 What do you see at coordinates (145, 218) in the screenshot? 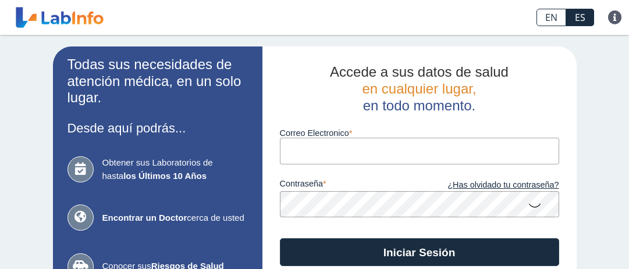
I see `b: Encontrar un Doctor` at bounding box center [145, 218].